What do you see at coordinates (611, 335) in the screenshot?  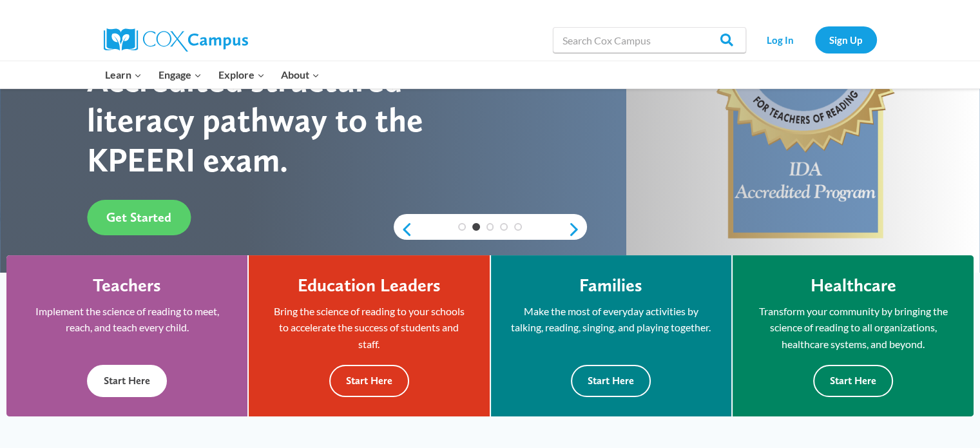 I see `a: Families Make the most of everyday activities by talking, reading, singing, and playing together....` at bounding box center [611, 335].